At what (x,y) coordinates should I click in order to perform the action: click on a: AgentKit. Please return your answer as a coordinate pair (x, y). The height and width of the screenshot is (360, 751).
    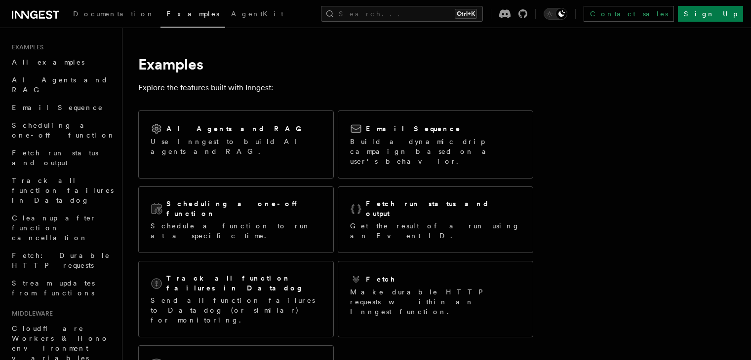
    Looking at the image, I should click on (257, 15).